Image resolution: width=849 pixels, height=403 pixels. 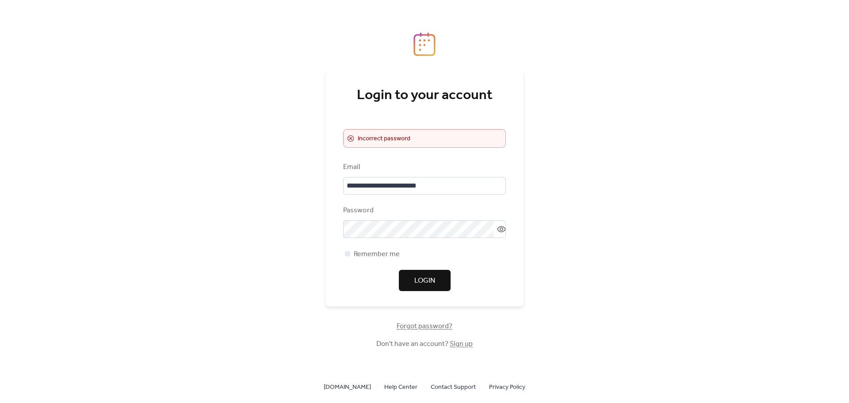 I want to click on a: Sign up, so click(x=461, y=344).